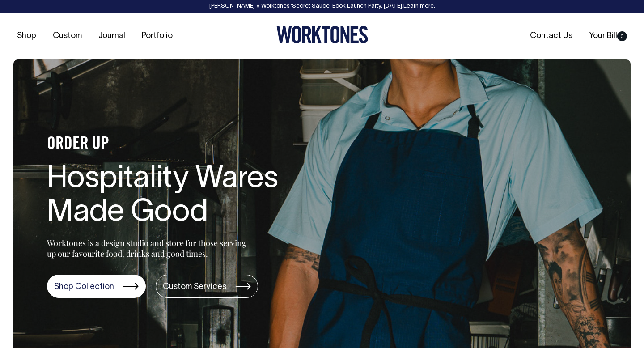 The width and height of the screenshot is (644, 348). I want to click on a: Shop Collection, so click(96, 286).